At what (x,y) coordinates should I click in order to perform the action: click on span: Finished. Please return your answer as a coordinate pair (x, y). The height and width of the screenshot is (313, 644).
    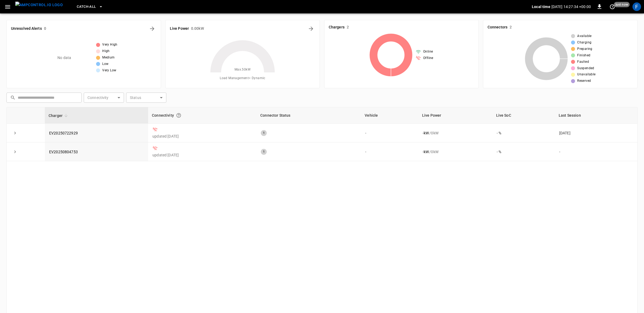
    Looking at the image, I should click on (584, 56).